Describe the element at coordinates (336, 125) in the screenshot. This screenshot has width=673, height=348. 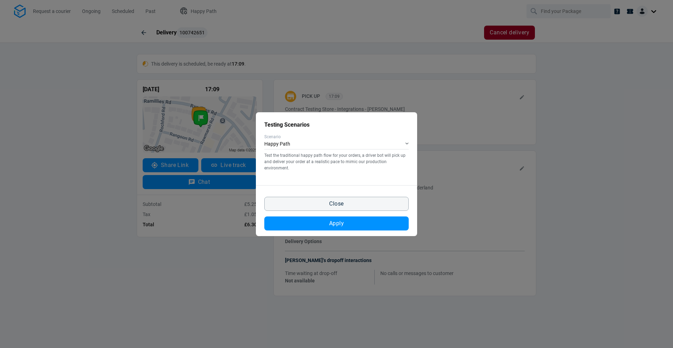
I see `h2: Testing Scenarios` at that location.